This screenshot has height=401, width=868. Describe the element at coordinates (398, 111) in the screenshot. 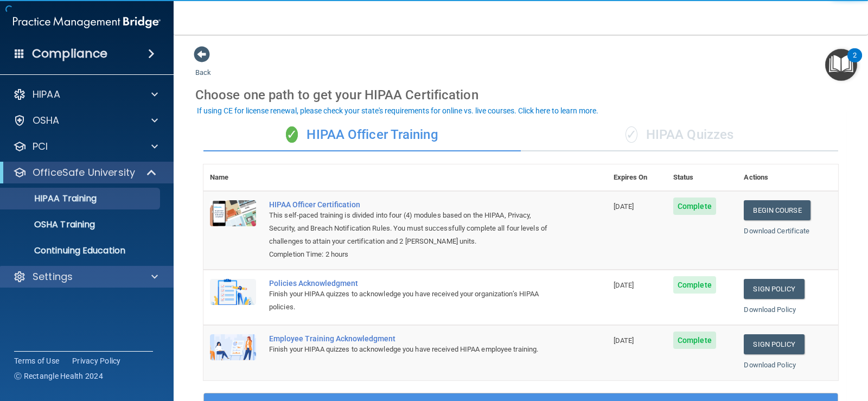

I see `div: If using CE for license renewal, please check your state's requirements for online vs. live cours...` at that location.